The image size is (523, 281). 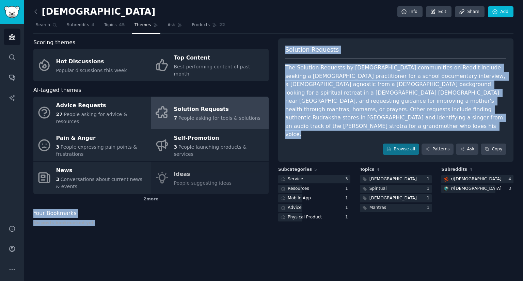 I want to click on a: Physical Product1, so click(x=314, y=217).